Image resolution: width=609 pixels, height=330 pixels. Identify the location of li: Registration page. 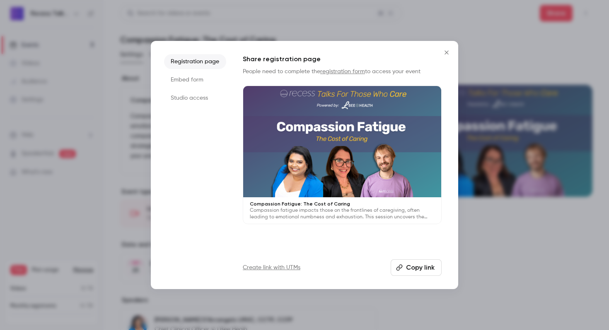
(195, 62).